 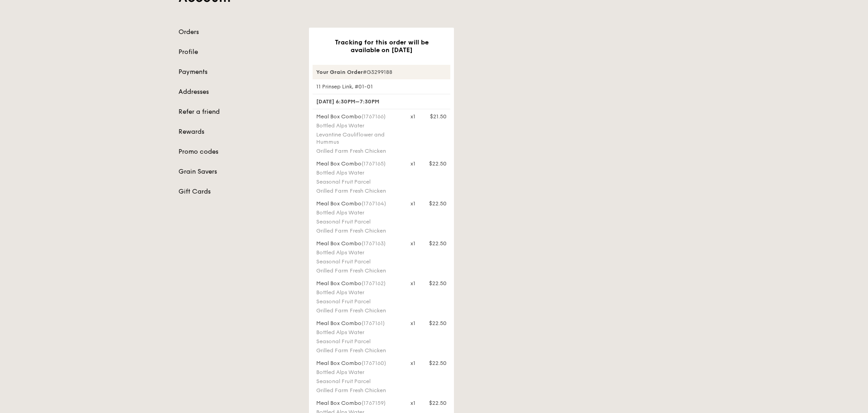 What do you see at coordinates (374, 364) in the screenshot?
I see `span: (1767160)` at bounding box center [374, 364].